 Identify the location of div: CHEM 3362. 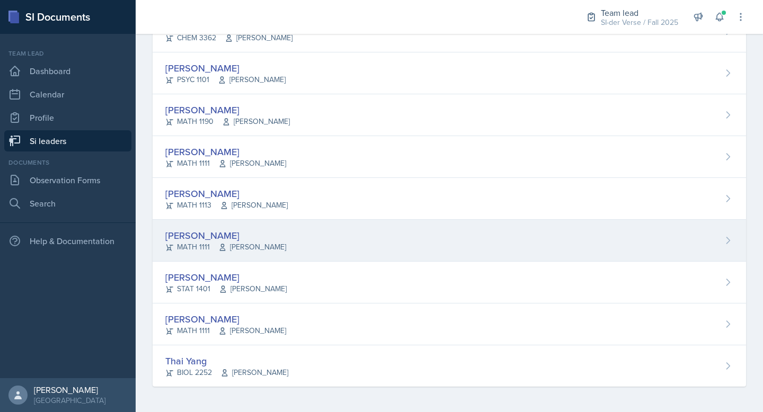
(229, 38).